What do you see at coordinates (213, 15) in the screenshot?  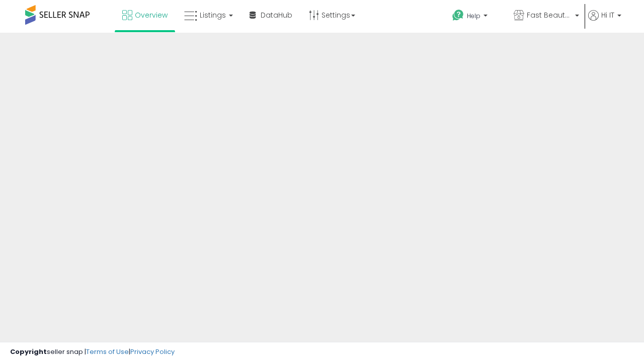 I see `span: Listings` at bounding box center [213, 15].